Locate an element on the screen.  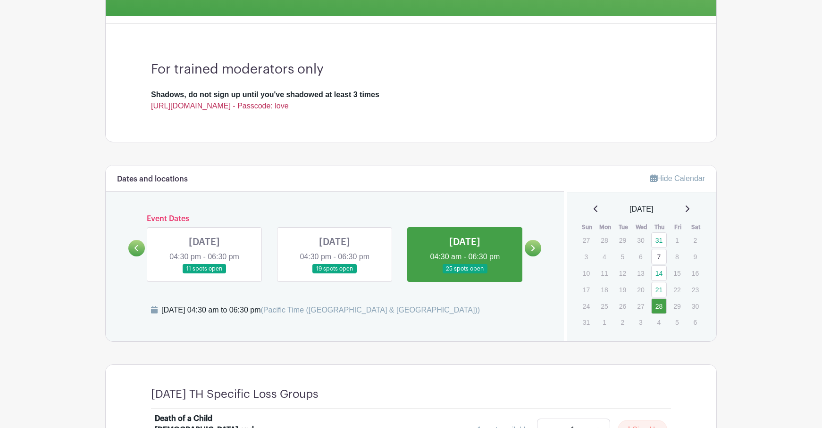
p: 22 is located at coordinates (676, 290).